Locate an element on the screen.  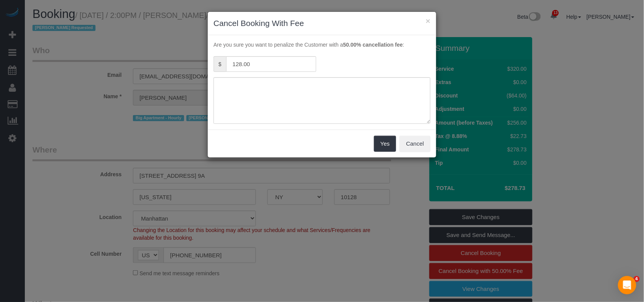
strong: 50.00% cancellation fee is located at coordinates (373, 45).